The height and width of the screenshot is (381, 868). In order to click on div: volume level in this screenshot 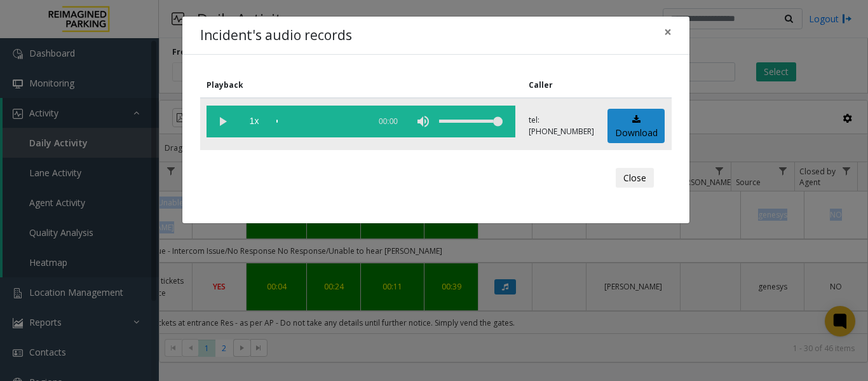, I will do `click(471, 121)`.